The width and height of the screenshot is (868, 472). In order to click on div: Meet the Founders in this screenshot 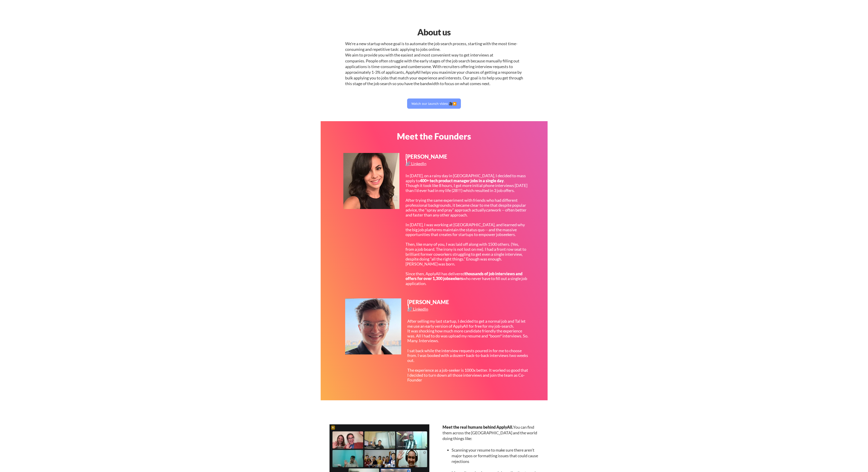, I will do `click(434, 136)`.